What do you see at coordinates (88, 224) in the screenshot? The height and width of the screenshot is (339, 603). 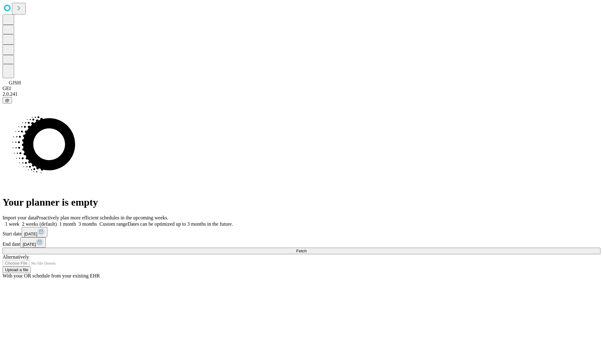 I see `span: 3 months` at bounding box center [88, 224].